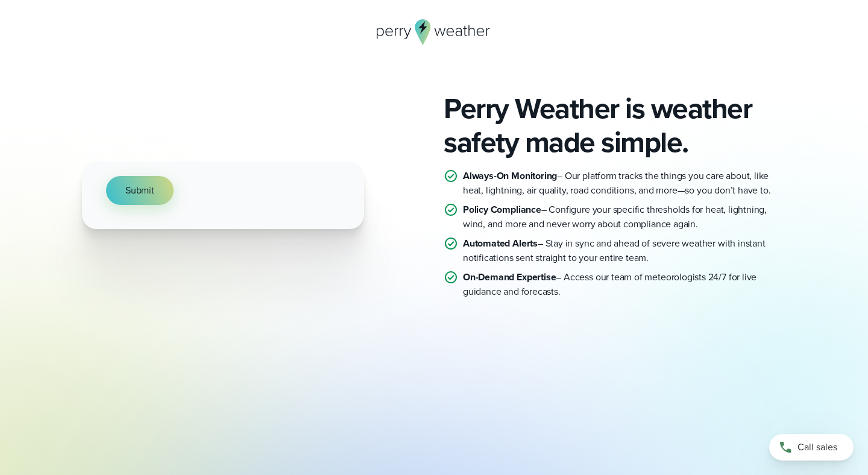 The height and width of the screenshot is (475, 868). I want to click on p: – Access our team of meteorologists 24/7 for live guidance and forecasts., so click(625, 285).